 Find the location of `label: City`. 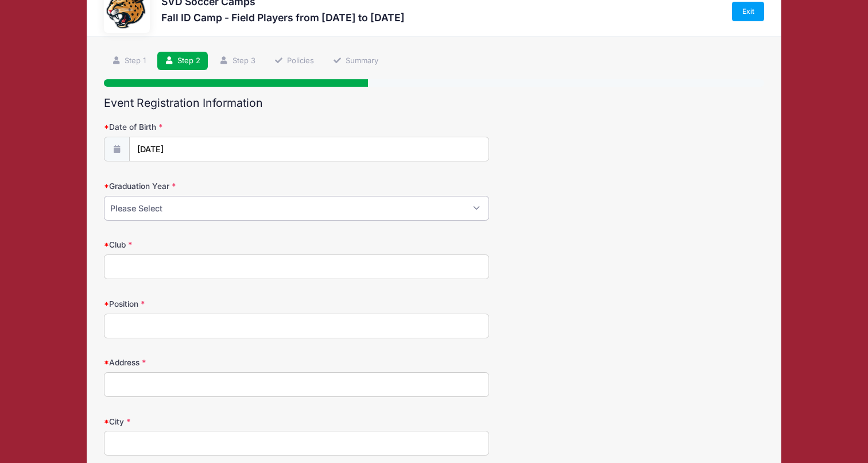

label: City is located at coordinates (214, 422).